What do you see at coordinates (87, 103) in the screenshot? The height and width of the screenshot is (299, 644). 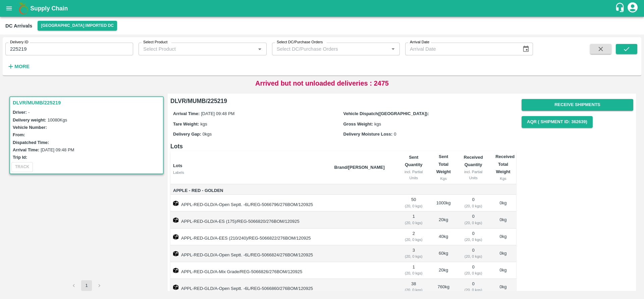 I see `h3: DLVR/MUMB/225219` at bounding box center [87, 103].